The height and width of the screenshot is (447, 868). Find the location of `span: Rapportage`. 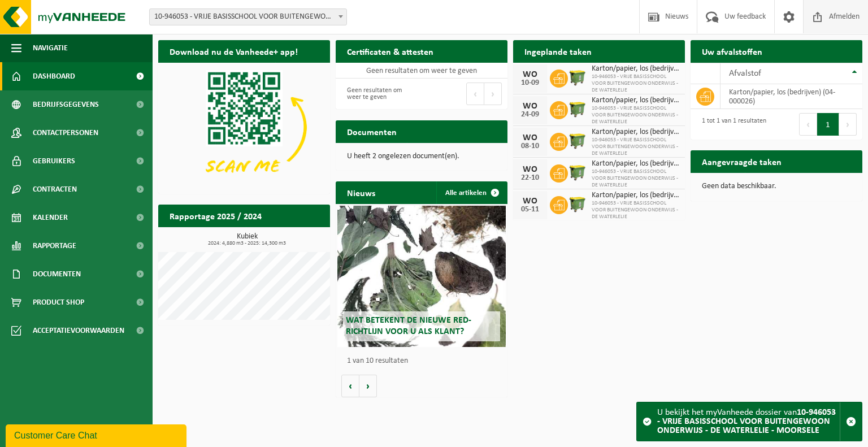

span: Rapportage is located at coordinates (55, 246).